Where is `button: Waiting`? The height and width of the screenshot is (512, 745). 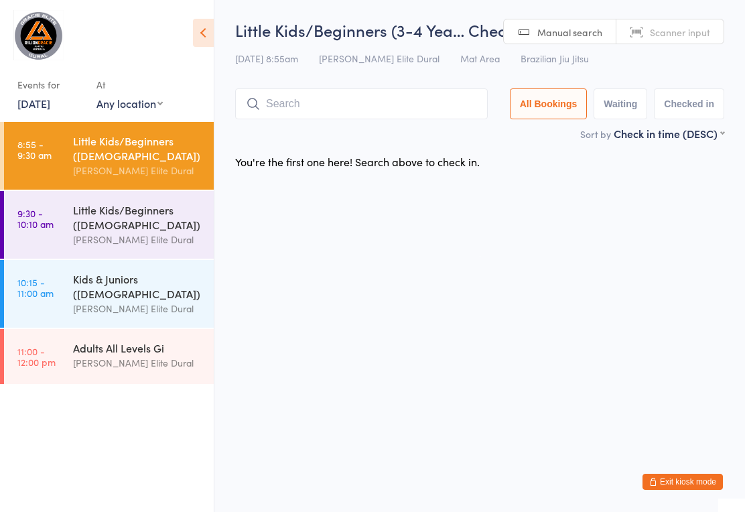 button: Waiting is located at coordinates (620, 104).